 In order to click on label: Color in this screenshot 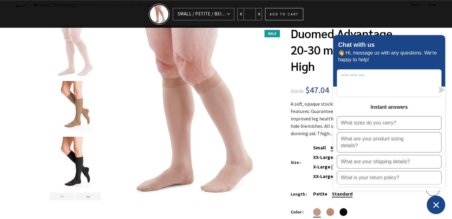, I will do `click(298, 212)`.